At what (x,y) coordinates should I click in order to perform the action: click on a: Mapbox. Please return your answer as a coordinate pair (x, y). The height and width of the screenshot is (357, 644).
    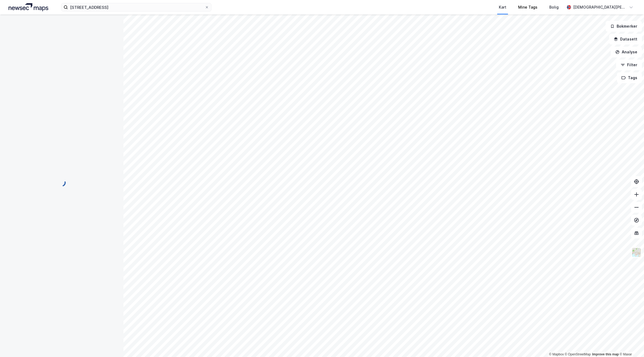
    Looking at the image, I should click on (556, 355).